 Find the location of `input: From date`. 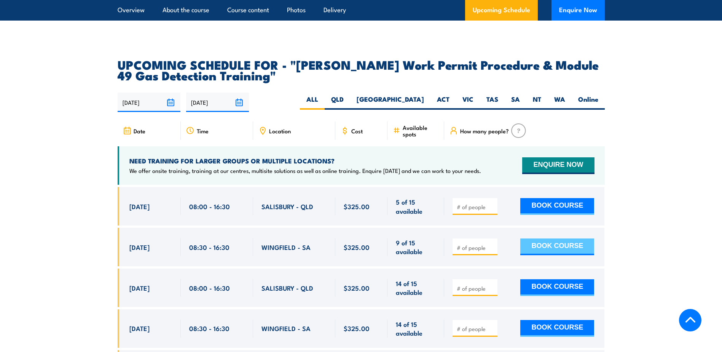

input: From date is located at coordinates (149, 102).